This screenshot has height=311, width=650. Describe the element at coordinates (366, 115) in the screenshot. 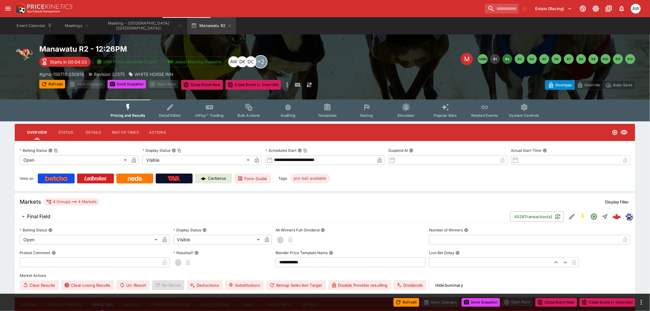

I see `span: Racing` at that location.